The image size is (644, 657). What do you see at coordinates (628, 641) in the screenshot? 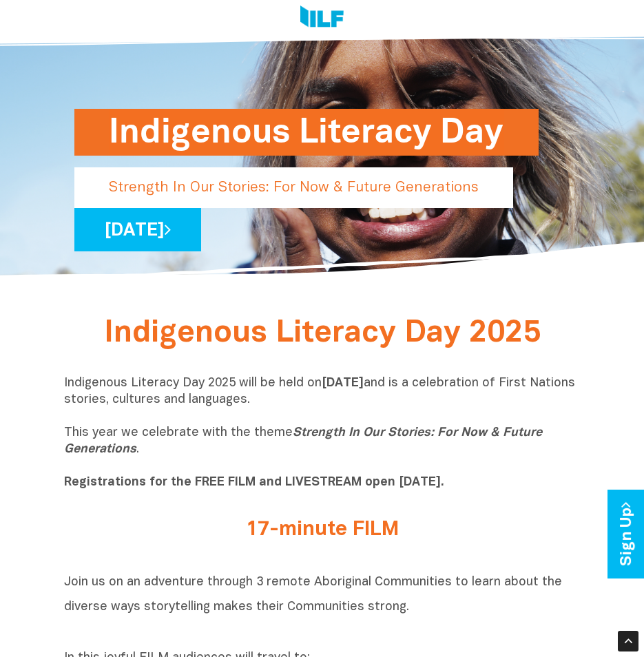
I see `div: Scroll Back to Top` at bounding box center [628, 641].